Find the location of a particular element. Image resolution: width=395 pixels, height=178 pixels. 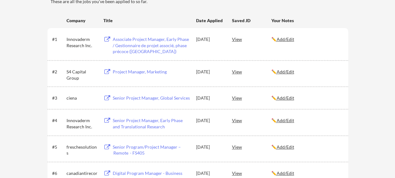

div: freschesolutions is located at coordinates (82, 150).